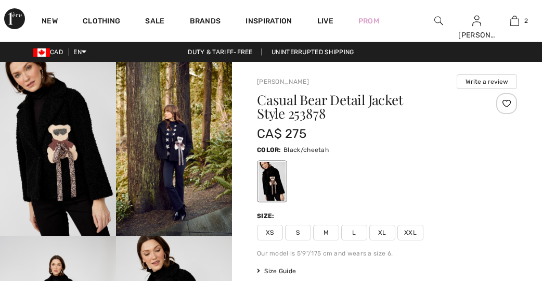 The height and width of the screenshot is (281, 542). I want to click on img: search the website, so click(438, 21).